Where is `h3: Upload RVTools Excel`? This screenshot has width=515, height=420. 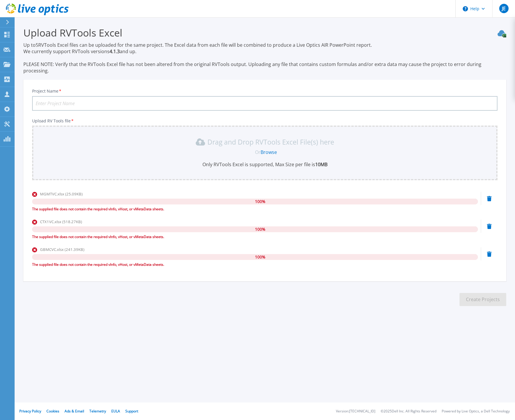
h3: Upload RVTools Excel is located at coordinates (264, 33).